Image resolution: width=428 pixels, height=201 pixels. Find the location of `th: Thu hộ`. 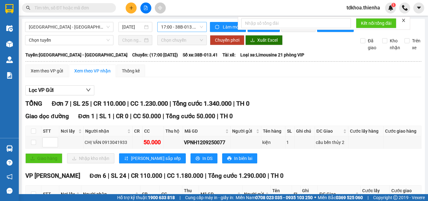

th: Thu hộ is located at coordinates (173, 131).